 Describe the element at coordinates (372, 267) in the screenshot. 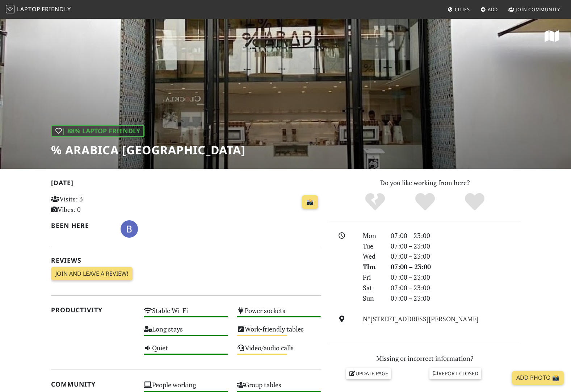

I see `div: Thu` at that location.